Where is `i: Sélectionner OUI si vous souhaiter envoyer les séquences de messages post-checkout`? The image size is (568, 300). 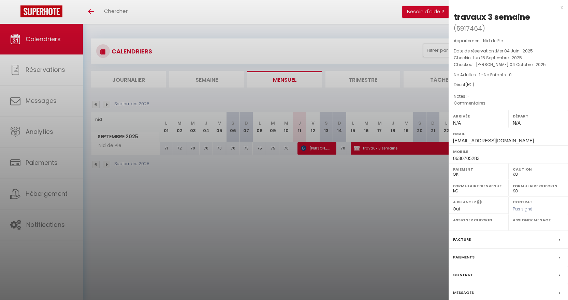 i: Sélectionner OUI si vous souhaiter envoyer les séquences de messages post-checkout is located at coordinates (479, 203).